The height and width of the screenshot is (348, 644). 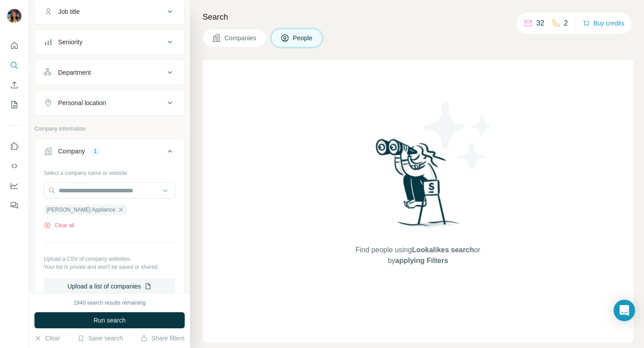 What do you see at coordinates (74, 72) in the screenshot?
I see `div: Department` at bounding box center [74, 72].